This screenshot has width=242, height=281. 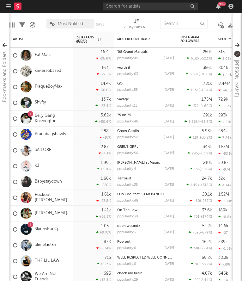 What do you see at coordinates (128, 58) in the screenshot?
I see `div: popularity: 45` at bounding box center [128, 58].